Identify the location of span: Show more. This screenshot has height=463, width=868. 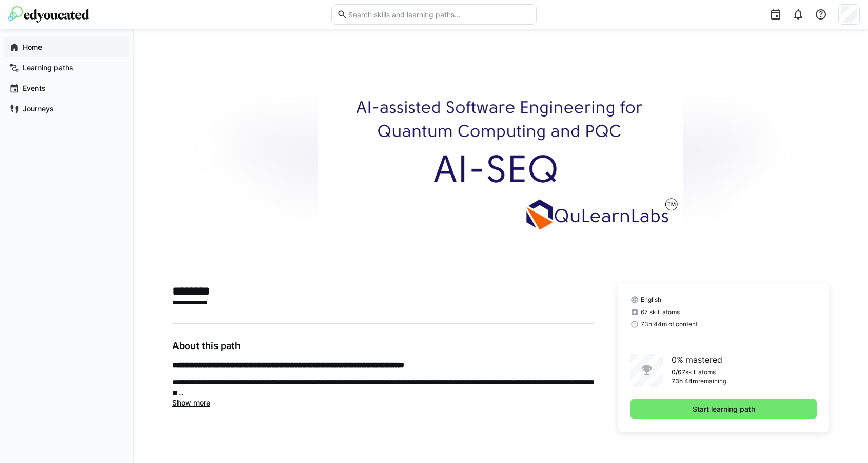
(192, 402).